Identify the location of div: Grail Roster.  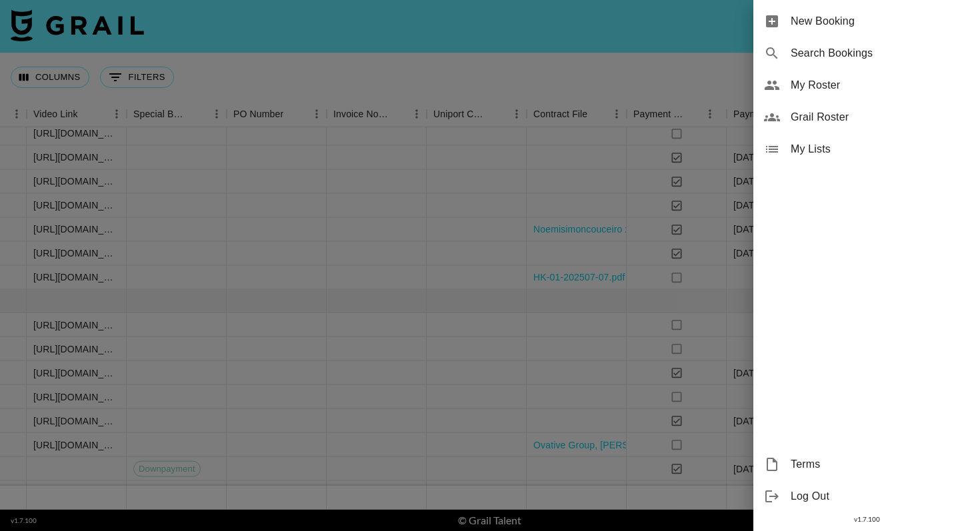
(866, 117).